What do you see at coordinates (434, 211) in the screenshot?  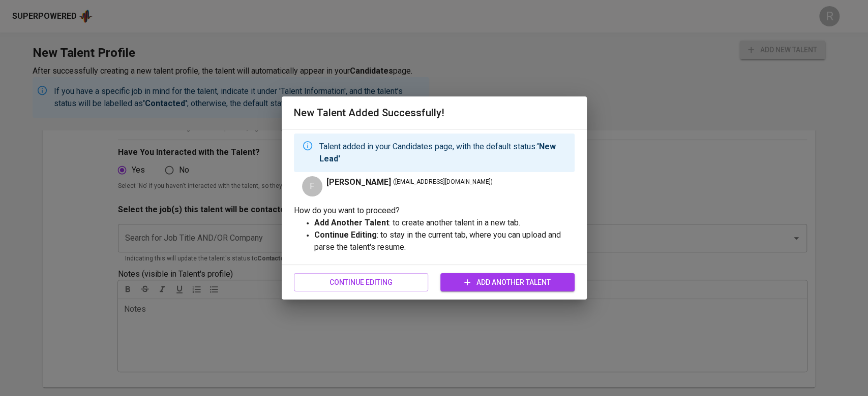 I see `p: How do you want to proceed?` at bounding box center [434, 211].